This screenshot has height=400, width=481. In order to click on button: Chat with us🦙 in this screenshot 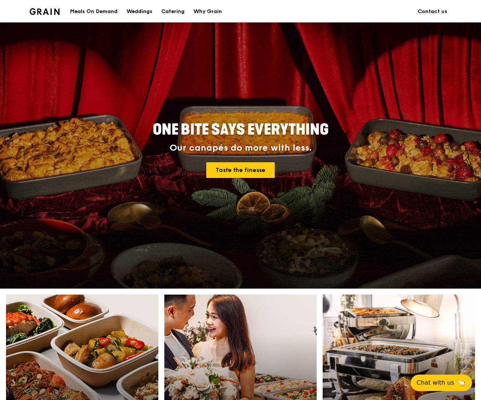, I will do `click(441, 383)`.